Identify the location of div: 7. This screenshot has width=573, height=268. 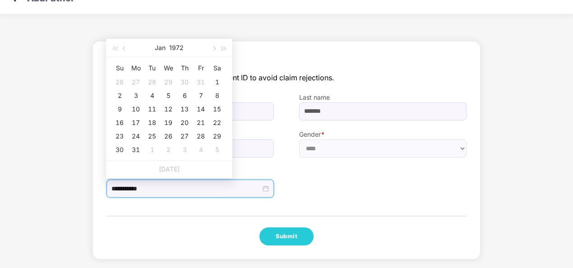
(201, 96).